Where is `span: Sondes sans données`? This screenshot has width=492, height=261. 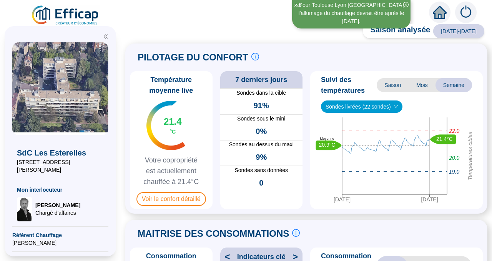
span: Sondes sans données is located at coordinates (262, 170).